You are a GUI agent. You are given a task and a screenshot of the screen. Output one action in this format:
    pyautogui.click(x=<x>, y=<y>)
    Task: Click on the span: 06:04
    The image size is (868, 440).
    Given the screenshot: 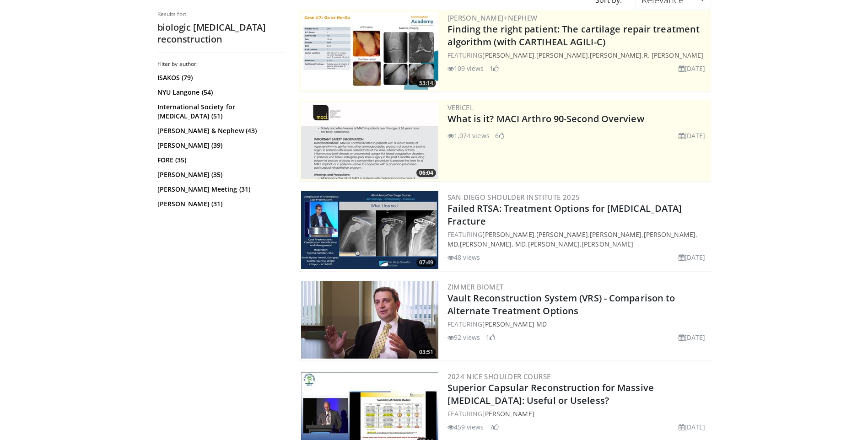 What is the action you would take?
    pyautogui.click(x=426, y=173)
    